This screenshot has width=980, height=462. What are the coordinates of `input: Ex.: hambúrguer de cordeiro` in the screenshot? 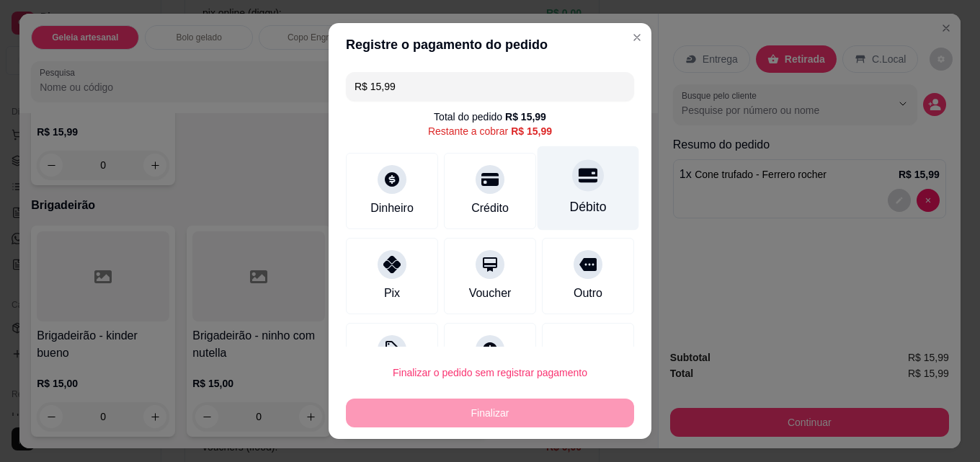 It's located at (490, 87).